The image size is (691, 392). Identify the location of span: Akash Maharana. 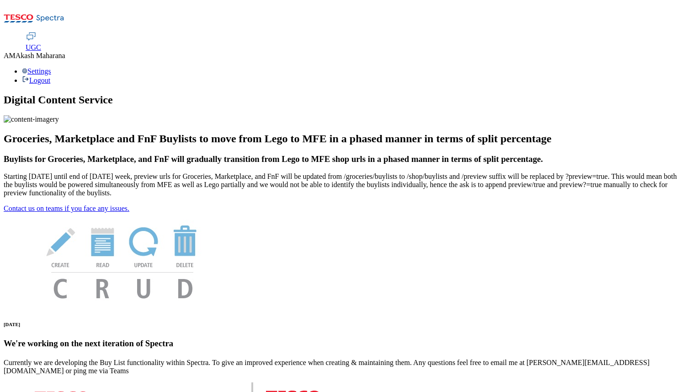
(40, 55).